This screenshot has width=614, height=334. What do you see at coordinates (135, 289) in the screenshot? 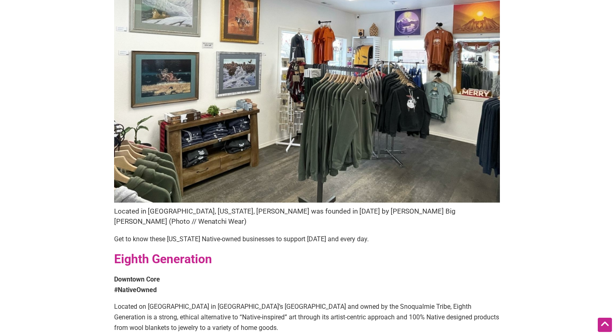
I see `strong: #NativeOwned` at bounding box center [135, 289].